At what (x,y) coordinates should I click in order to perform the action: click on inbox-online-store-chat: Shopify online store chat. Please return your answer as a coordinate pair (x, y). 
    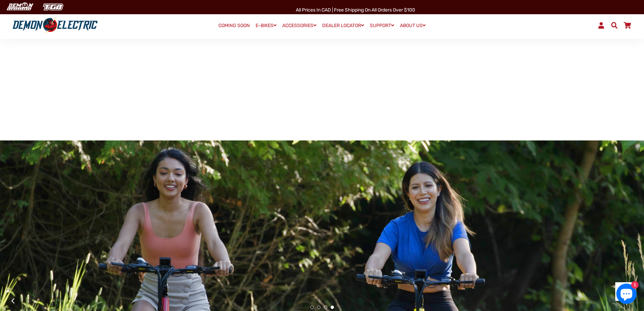
    Looking at the image, I should click on (626, 295).